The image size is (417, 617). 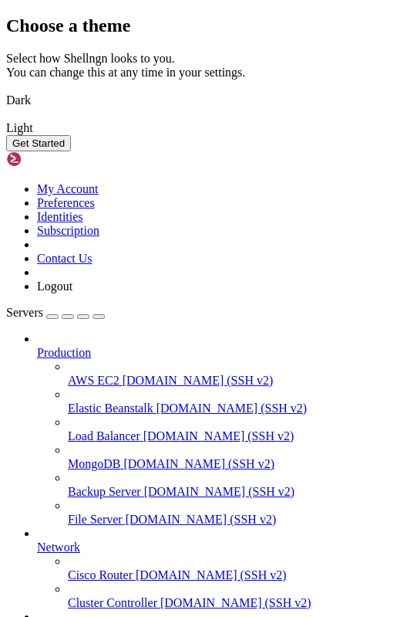 I want to click on span: Cluster Controller, so click(x=113, y=602).